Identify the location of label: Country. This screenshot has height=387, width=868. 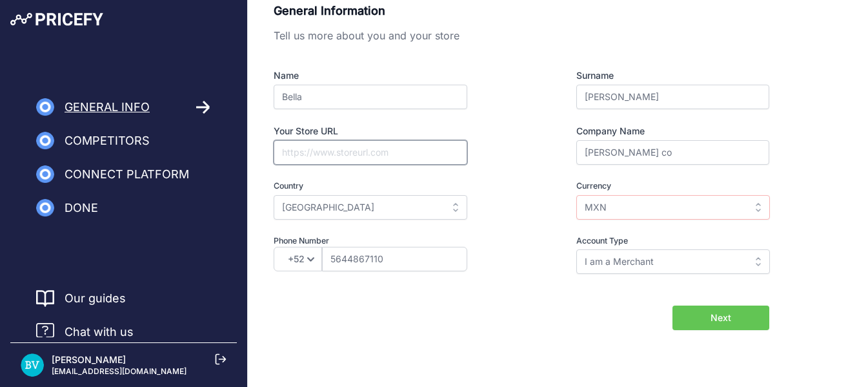
(394, 186).